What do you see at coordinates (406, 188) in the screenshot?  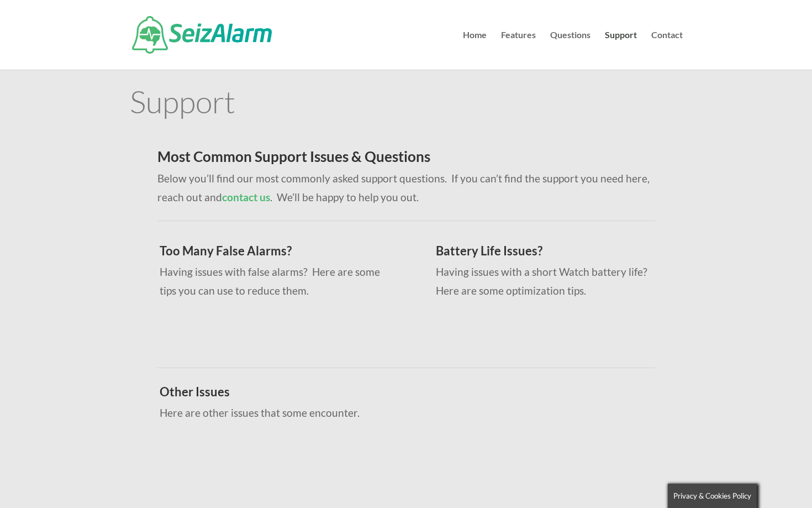 I see `p: Below you’ll find our most commonly asked support questions. If you can’t find the support you ne...` at bounding box center [406, 188].